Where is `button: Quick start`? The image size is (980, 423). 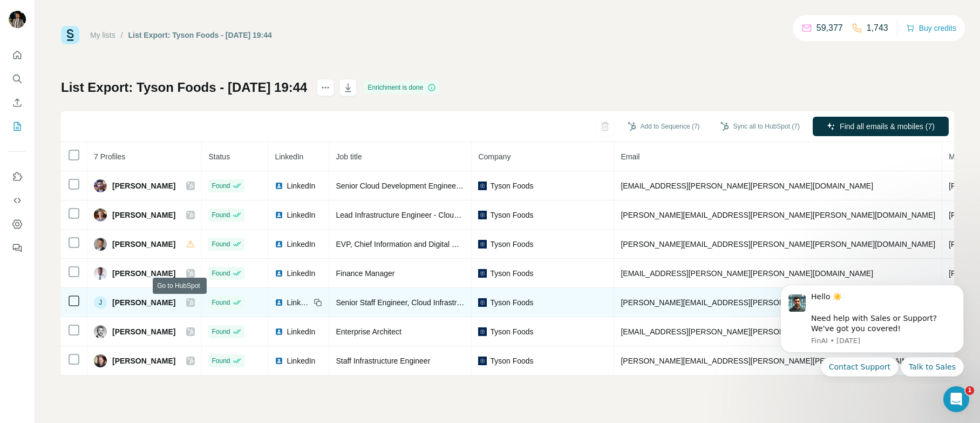
button: Quick start is located at coordinates (17, 55).